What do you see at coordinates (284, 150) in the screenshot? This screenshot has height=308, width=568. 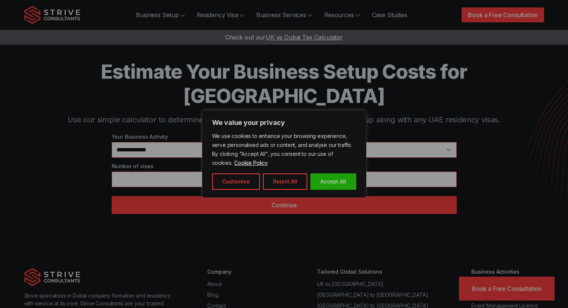 I see `p: We use cookies to enhance your browsing experience, serve personalised ads or content, and analys...` at bounding box center [284, 150].